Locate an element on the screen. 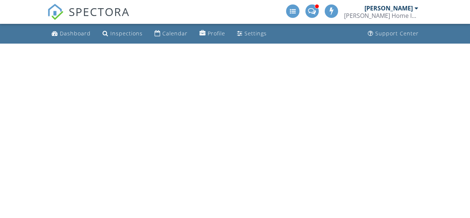  div: Inspections is located at coordinates (126, 33).